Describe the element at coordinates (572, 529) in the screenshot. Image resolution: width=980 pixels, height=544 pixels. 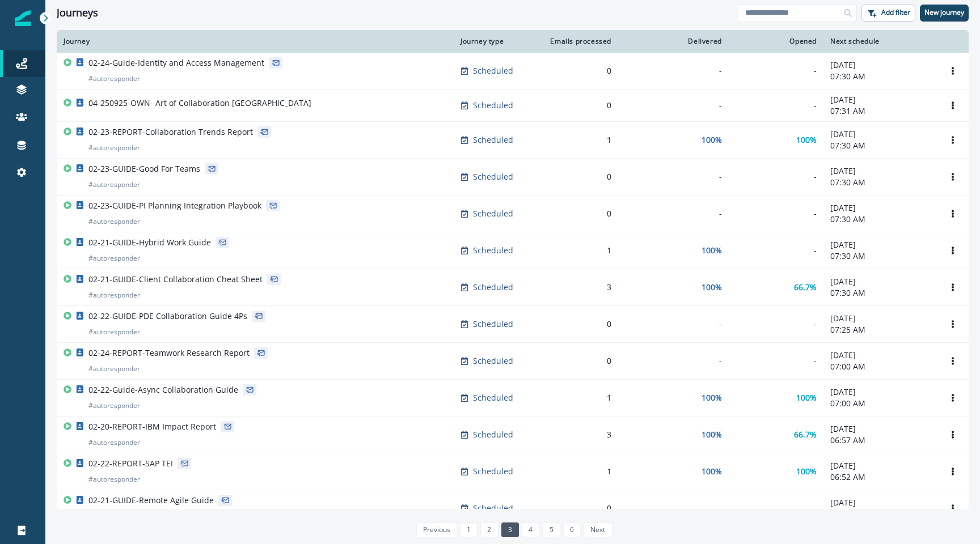
I see `a: Page 6` at that location.